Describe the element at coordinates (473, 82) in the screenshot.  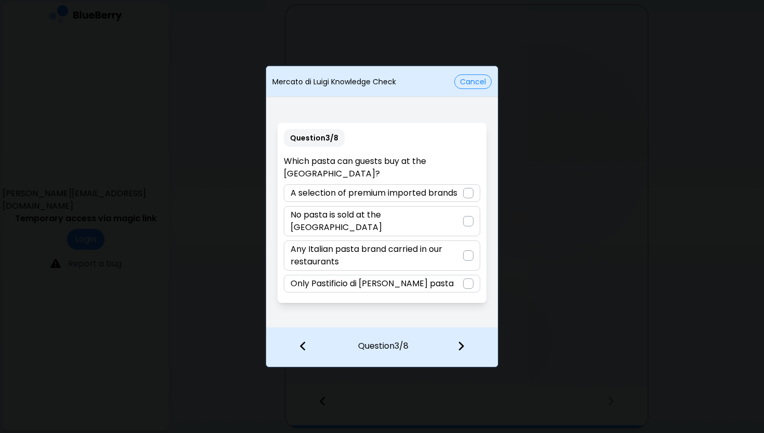
I see `button: Cancel` at that location.